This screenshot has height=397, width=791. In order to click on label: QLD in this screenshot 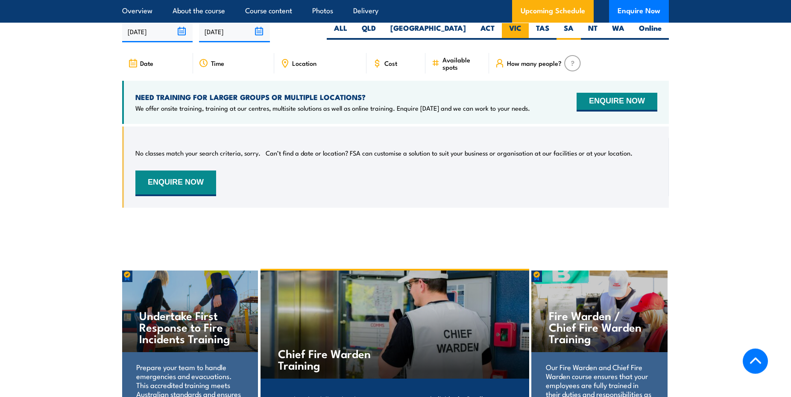, I will do `click(369, 31)`.